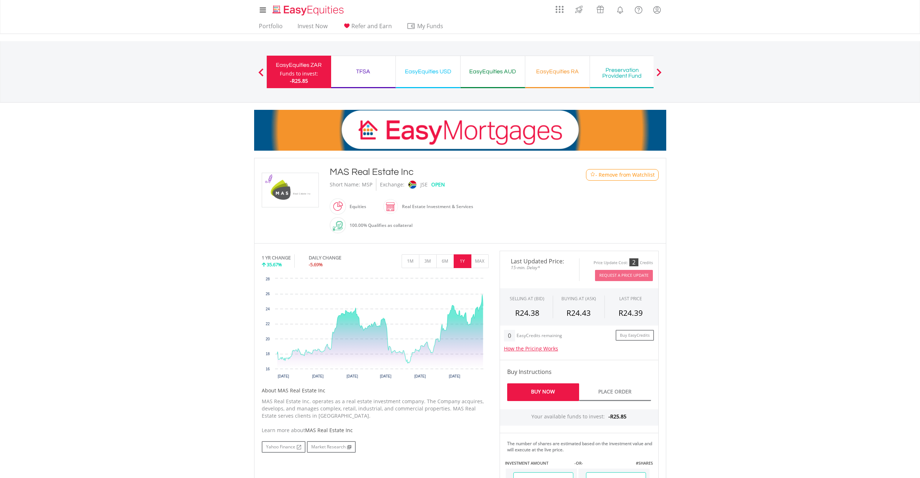  What do you see at coordinates (579, 463) in the screenshot?
I see `label: -OR-` at bounding box center [579, 463].